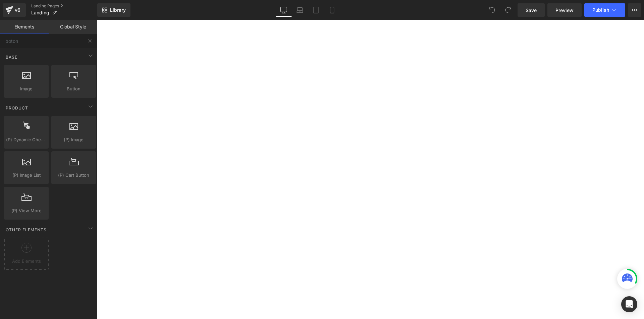 The image size is (644, 319). What do you see at coordinates (531, 10) in the screenshot?
I see `span: Save` at bounding box center [531, 10].